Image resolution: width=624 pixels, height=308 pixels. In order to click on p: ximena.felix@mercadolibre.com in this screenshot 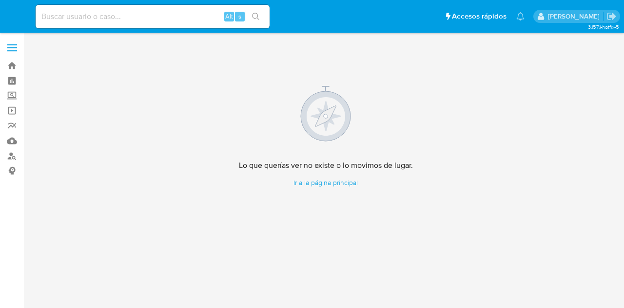, I will do `click(575, 16)`.